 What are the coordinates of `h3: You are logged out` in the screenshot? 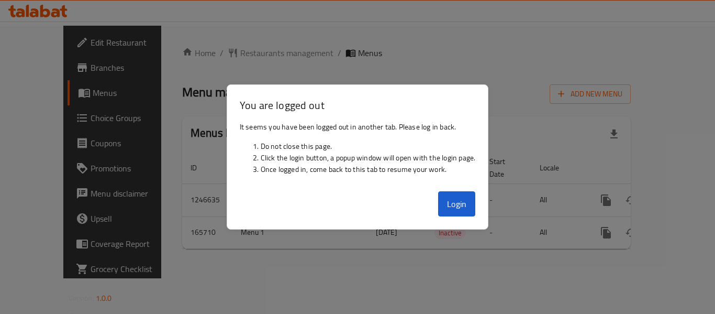 It's located at (358, 105).